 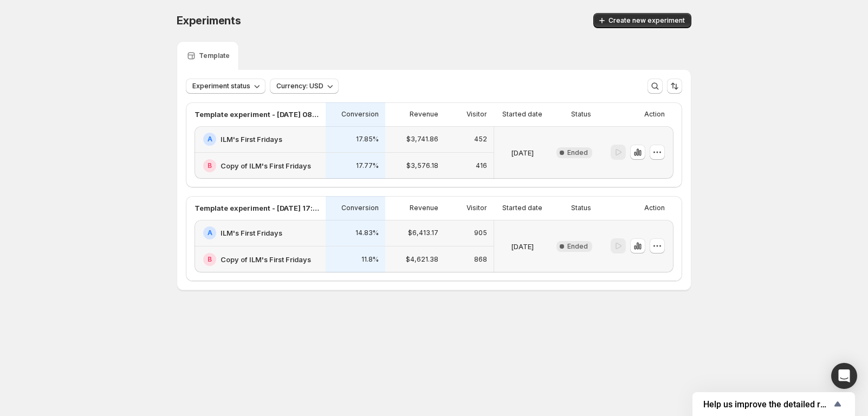 I want to click on p: 452, so click(x=480, y=139).